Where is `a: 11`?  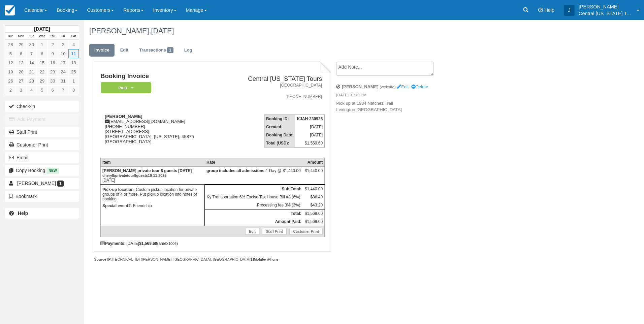
a: 11 is located at coordinates (74, 54).